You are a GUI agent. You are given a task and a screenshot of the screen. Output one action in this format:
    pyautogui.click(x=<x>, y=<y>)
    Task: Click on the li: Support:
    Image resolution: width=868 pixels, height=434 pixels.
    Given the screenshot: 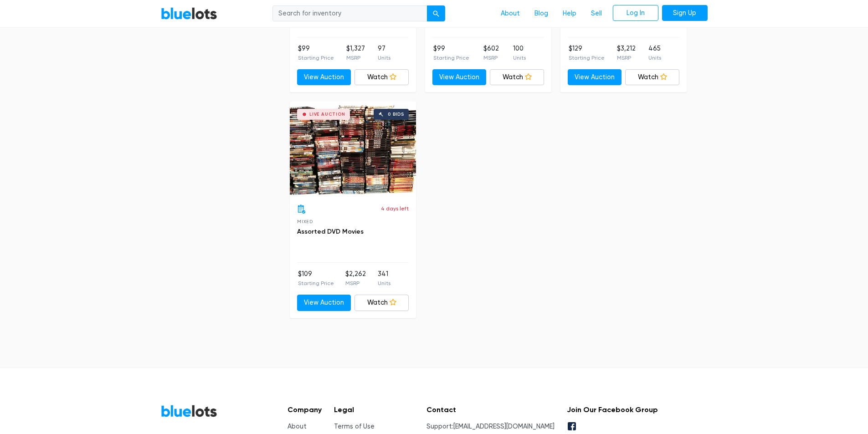 What is the action you would take?
    pyautogui.click(x=490, y=426)
    